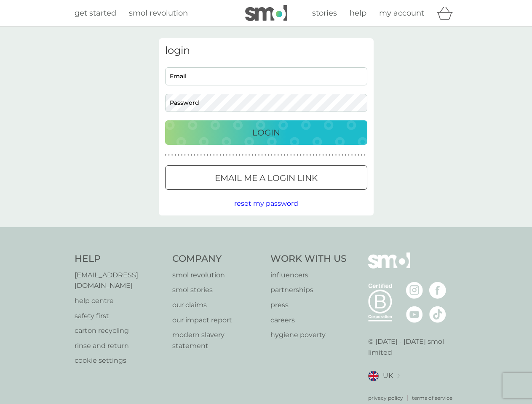 This screenshot has height=404, width=532. What do you see at coordinates (402, 13) in the screenshot?
I see `a: my account` at bounding box center [402, 13].